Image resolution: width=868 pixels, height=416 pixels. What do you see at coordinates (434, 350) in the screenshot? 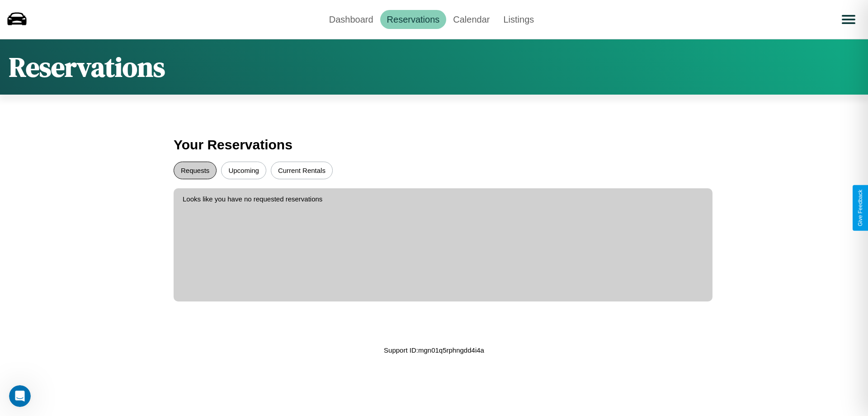
I see `p: Support ID: mgn01q5rphngdd4i4a` at bounding box center [434, 350].